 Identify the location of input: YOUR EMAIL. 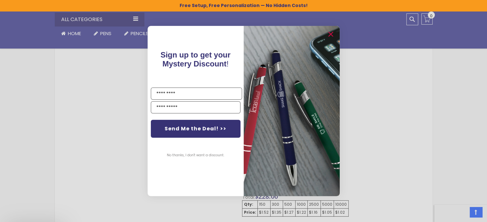
(195, 107).